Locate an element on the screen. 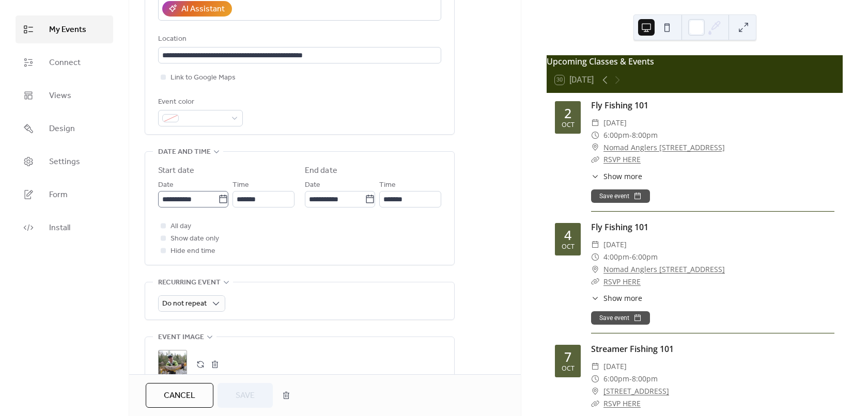  span: Recurring event is located at coordinates (189, 283).